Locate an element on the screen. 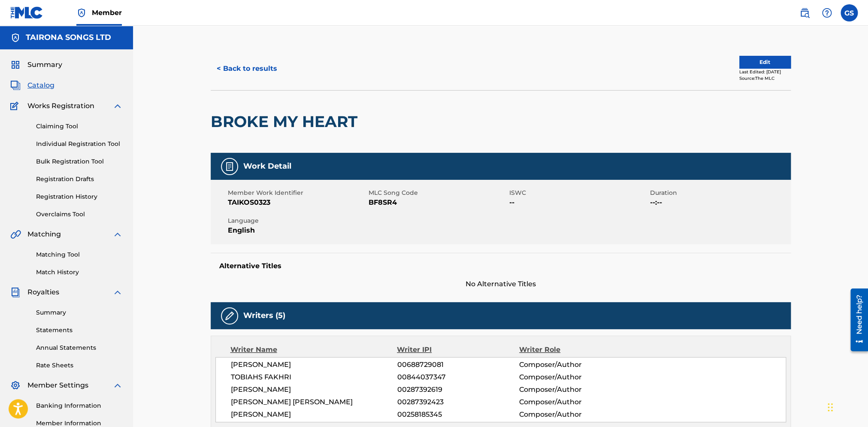  img: Catalog is located at coordinates (16, 85).